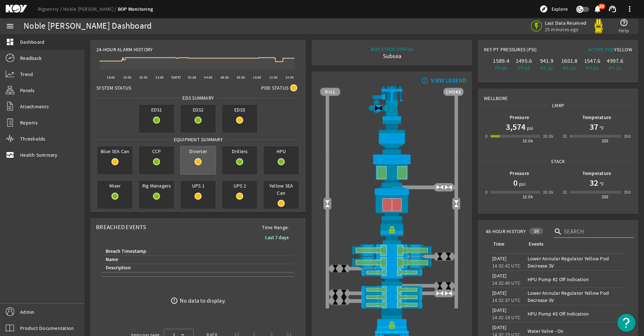  Describe the element at coordinates (156, 110) in the screenshot. I see `span: EDS1` at that location.